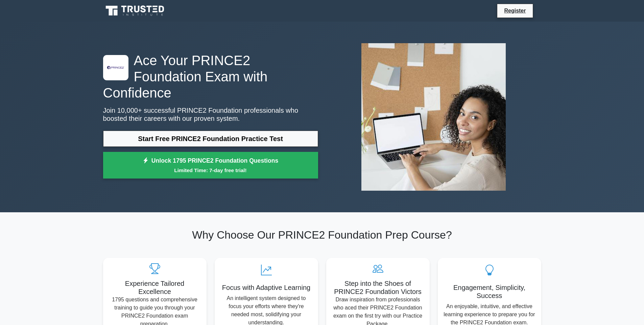 The width and height of the screenshot is (644, 325). What do you see at coordinates (515, 11) in the screenshot?
I see `a: Register` at bounding box center [515, 11].